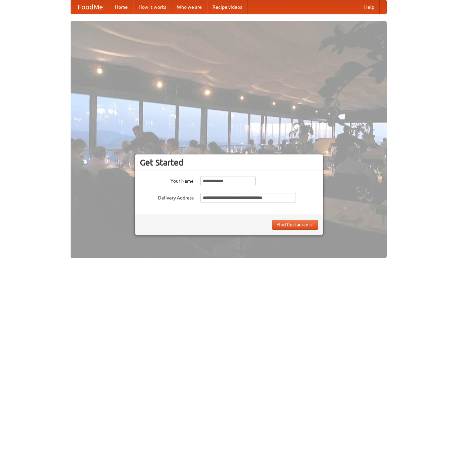 The height and width of the screenshot is (476, 457). Describe the element at coordinates (90, 7) in the screenshot. I see `a: FoodMe` at that location.